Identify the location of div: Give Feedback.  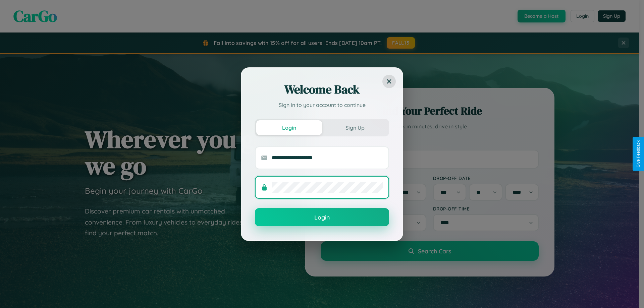
(638, 154).